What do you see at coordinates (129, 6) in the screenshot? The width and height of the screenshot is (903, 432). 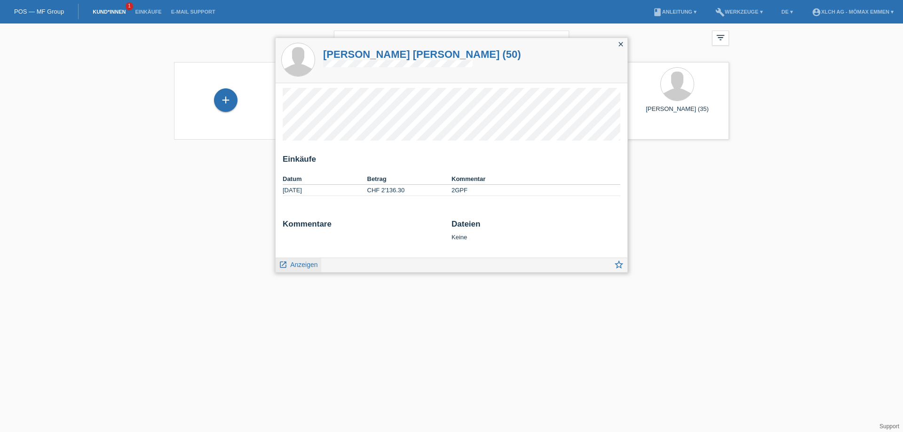 I see `span: 1` at bounding box center [129, 6].